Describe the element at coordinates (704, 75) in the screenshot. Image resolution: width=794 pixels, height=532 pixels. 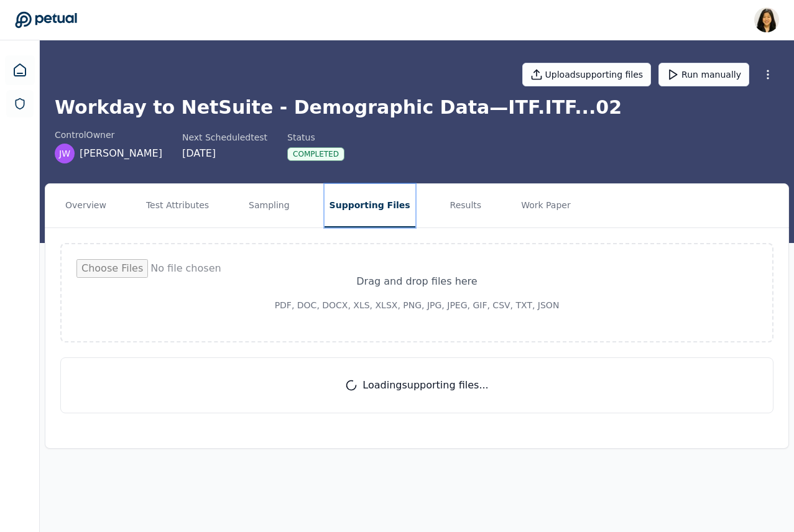
I see `button: Run manually` at that location.